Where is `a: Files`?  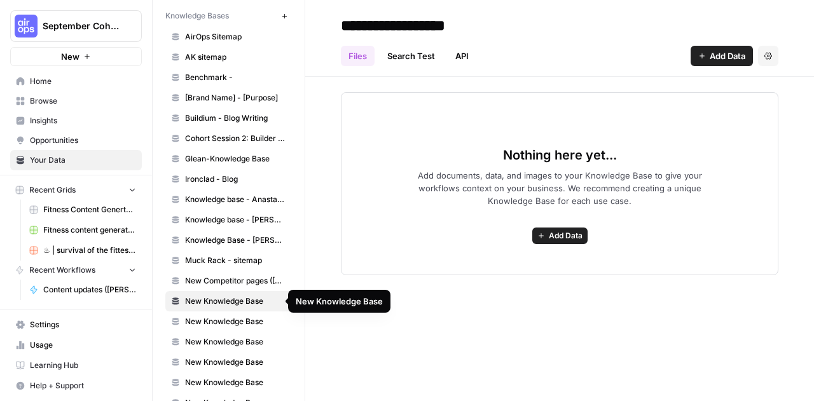 a: Files is located at coordinates (357, 56).